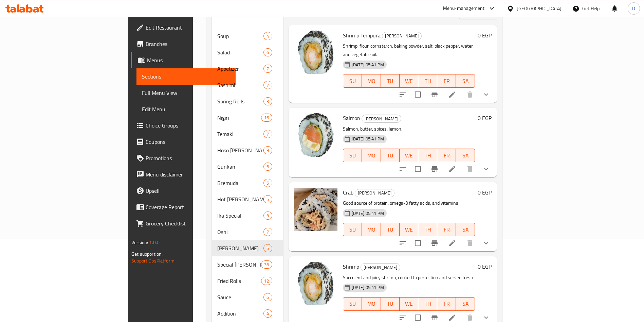 The image size is (644, 322). I want to click on button: SA, so click(465, 155).